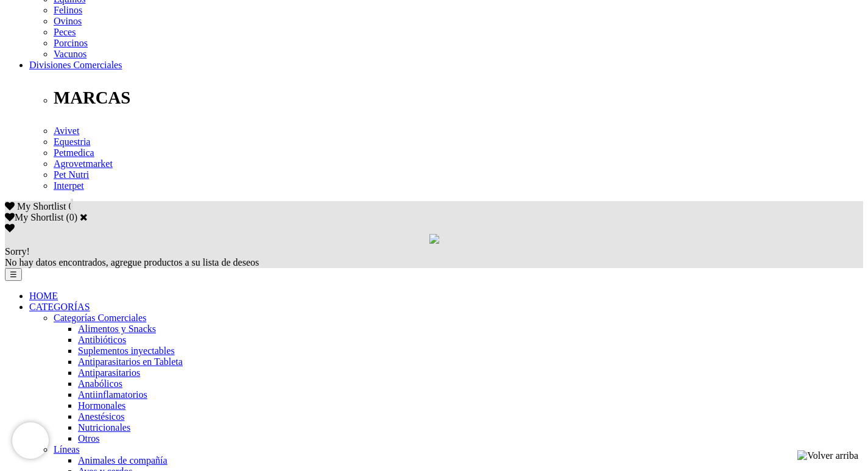  Describe the element at coordinates (828, 456) in the screenshot. I see `img: Volver arriba` at that location.